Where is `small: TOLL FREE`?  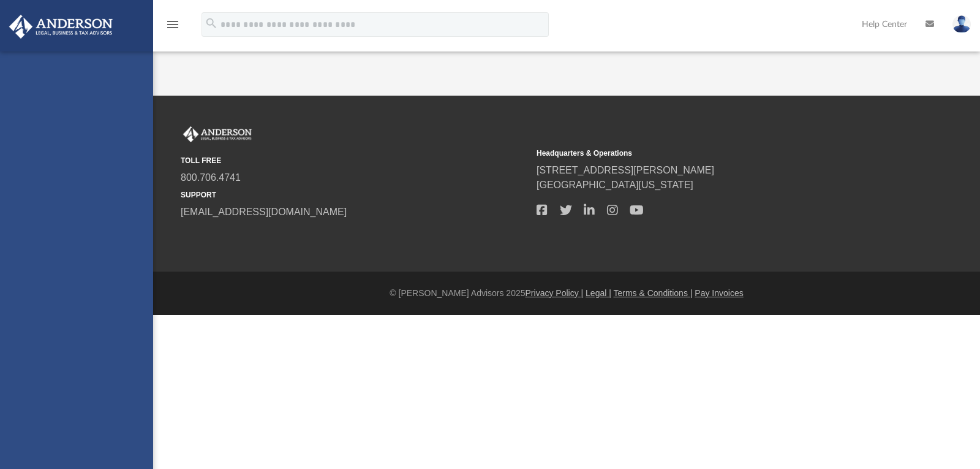 small: TOLL FREE is located at coordinates (354, 161).